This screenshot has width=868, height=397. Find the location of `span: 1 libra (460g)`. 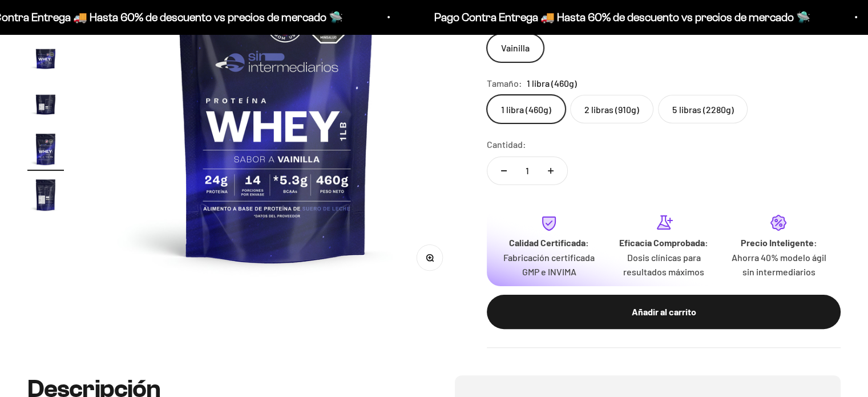

span: 1 libra (460g) is located at coordinates (552, 83).